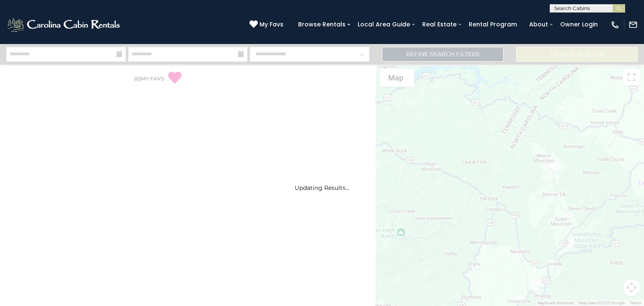 This screenshot has width=644, height=306. I want to click on a: My Favs, so click(268, 25).